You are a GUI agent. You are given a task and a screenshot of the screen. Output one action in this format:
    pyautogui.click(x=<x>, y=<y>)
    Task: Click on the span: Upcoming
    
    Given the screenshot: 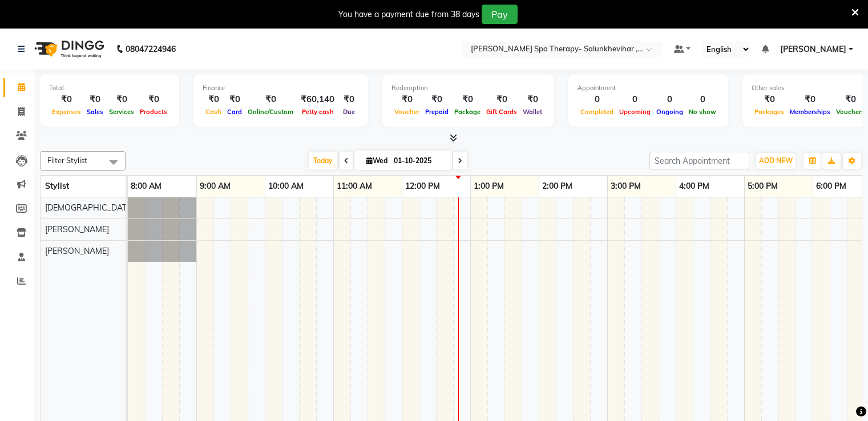 What is the action you would take?
    pyautogui.click(x=634, y=112)
    